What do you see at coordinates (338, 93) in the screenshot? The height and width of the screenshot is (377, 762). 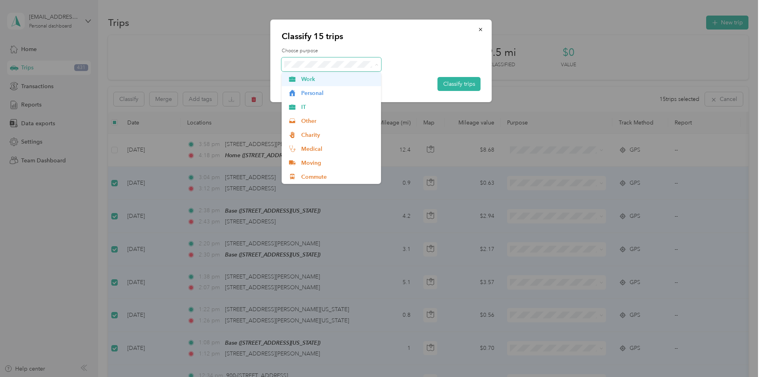 I see `span: Personal` at bounding box center [338, 93].